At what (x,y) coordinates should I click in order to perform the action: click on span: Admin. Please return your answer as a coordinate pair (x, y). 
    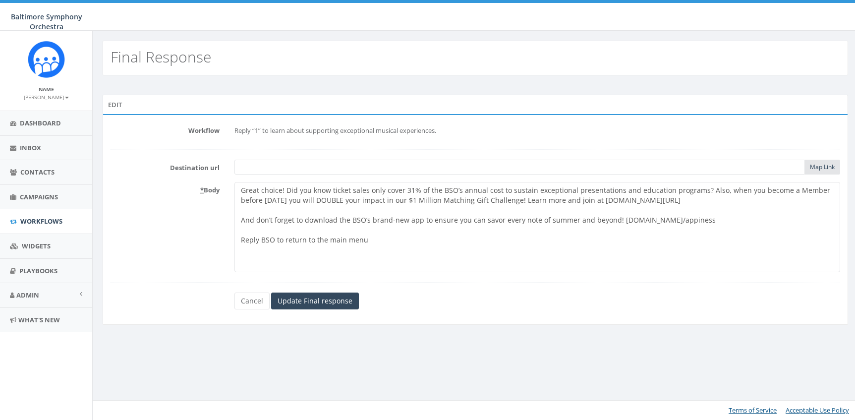
    Looking at the image, I should click on (28, 295).